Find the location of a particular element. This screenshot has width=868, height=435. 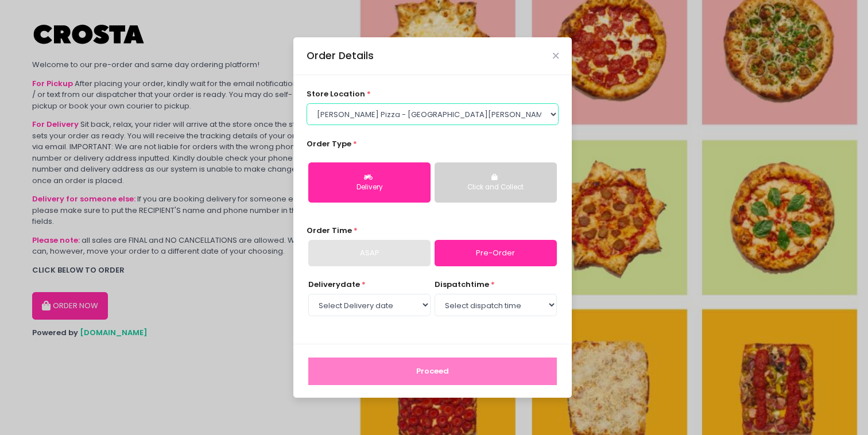

span: Order Type is located at coordinates (329, 144).